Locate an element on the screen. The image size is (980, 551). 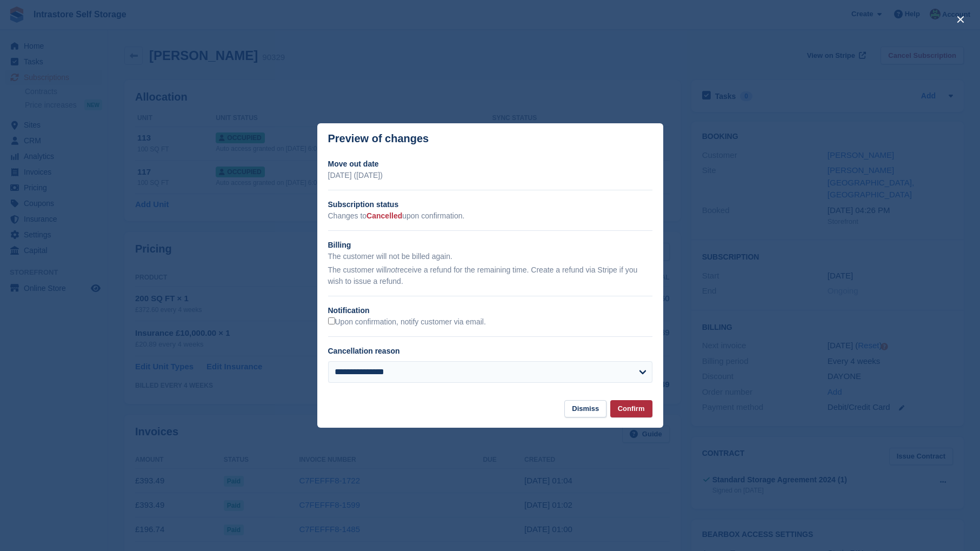
p: The customer will receive a refund for the remaining time. Create a refund via Stripe if you wish... is located at coordinates (490, 276).